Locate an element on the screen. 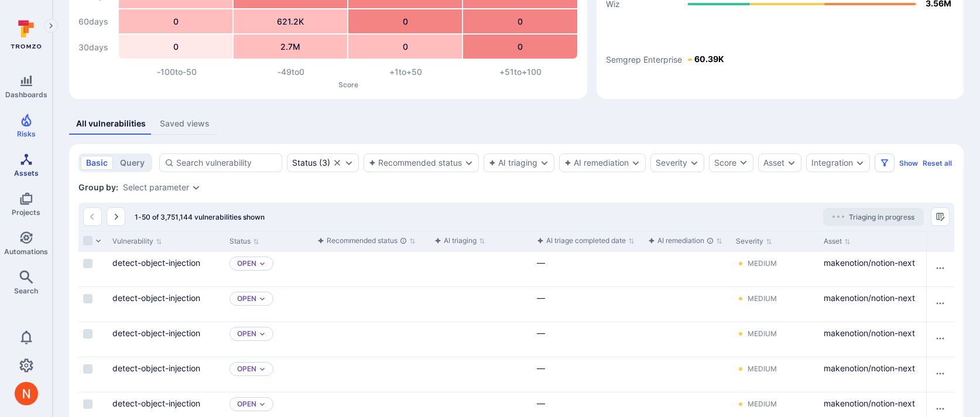 Image resolution: width=980 pixels, height=417 pixels. img: ACg8ocIprwjrgDQnDsNSk9Ghn5p5-B8DpAKWoJ5Gi9syOE4K59tr4Q=s96-c is located at coordinates (26, 393).